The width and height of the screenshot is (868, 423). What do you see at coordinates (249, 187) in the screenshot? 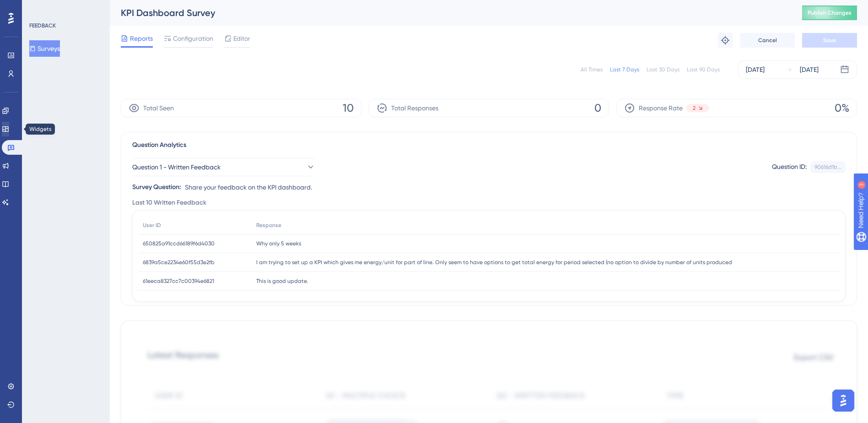
I see `span: Share your feedback on the KPI dashboard.` at bounding box center [249, 187].